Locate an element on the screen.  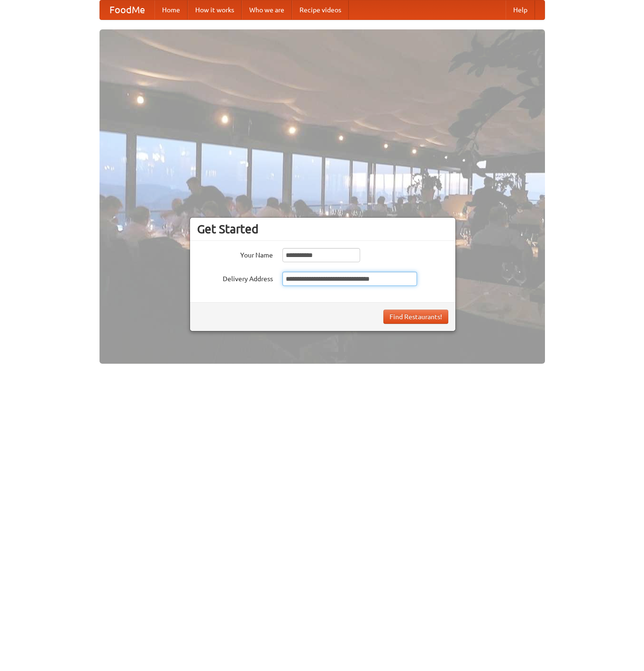
a: Home is located at coordinates (171, 10).